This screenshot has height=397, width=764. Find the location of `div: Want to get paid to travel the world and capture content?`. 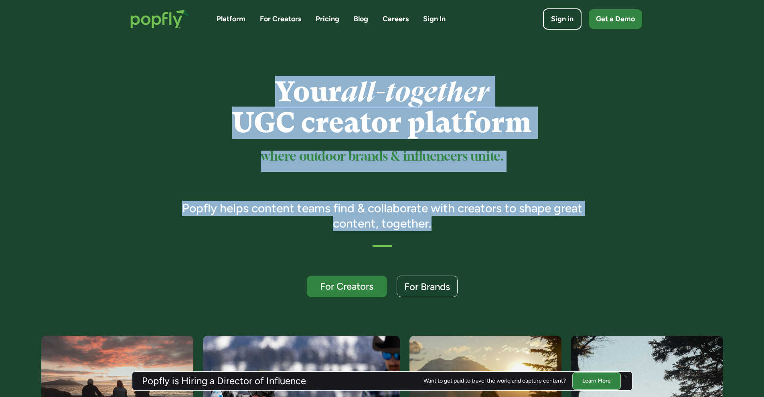

div: Want to get paid to travel the world and capture content? is located at coordinates (494, 381).